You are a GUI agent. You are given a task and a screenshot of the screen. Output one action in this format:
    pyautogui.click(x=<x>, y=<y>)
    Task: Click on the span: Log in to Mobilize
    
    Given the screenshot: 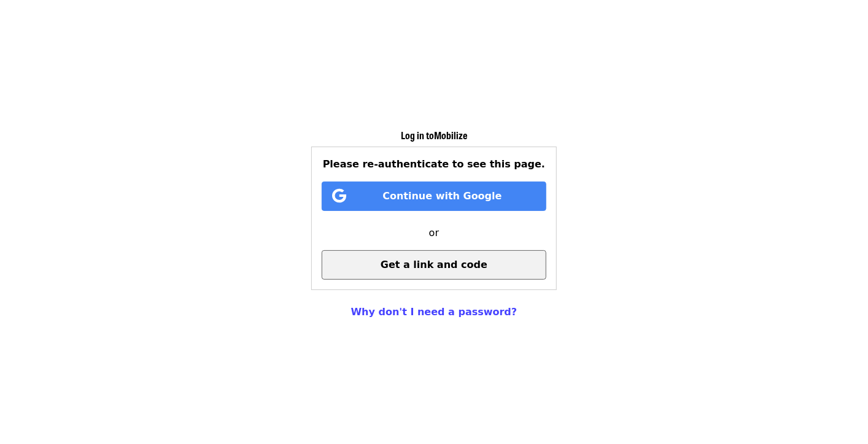 What is the action you would take?
    pyautogui.click(x=434, y=135)
    